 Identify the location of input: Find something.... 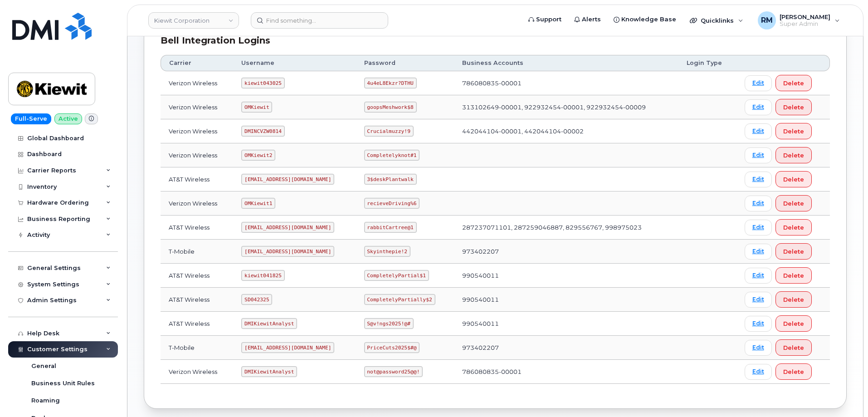
(319, 21).